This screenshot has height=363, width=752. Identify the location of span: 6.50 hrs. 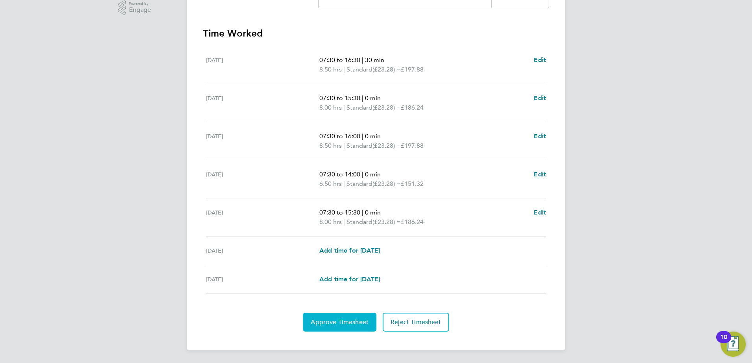
(330, 184).